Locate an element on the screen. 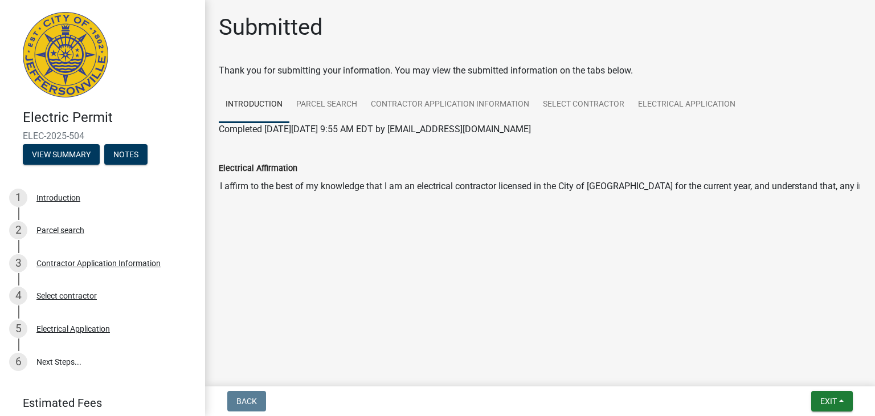  img: City of Jeffersonville, Indiana is located at coordinates (66, 55).